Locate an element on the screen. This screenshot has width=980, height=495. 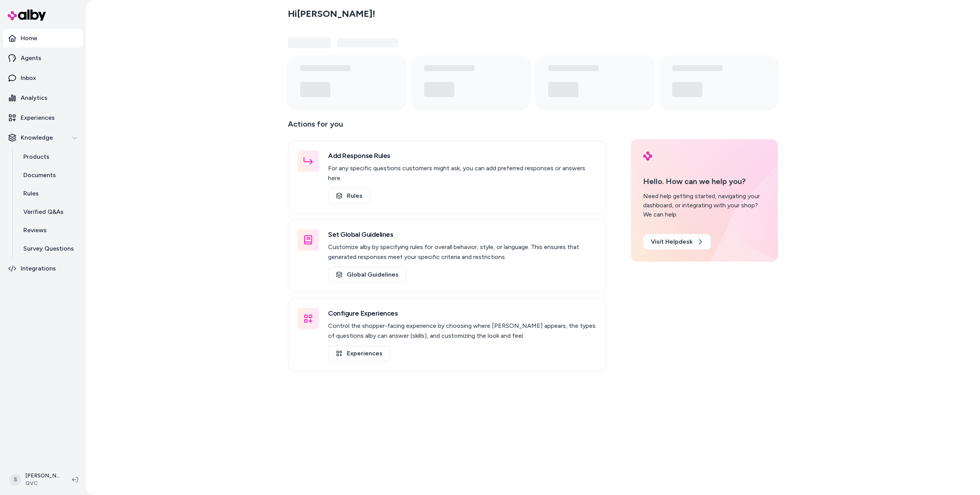
h3: Configure Experiences is located at coordinates (463, 313).